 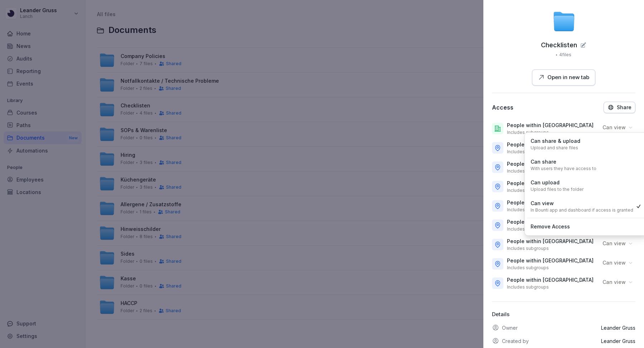 I want to click on p: Can upload, so click(x=544, y=182).